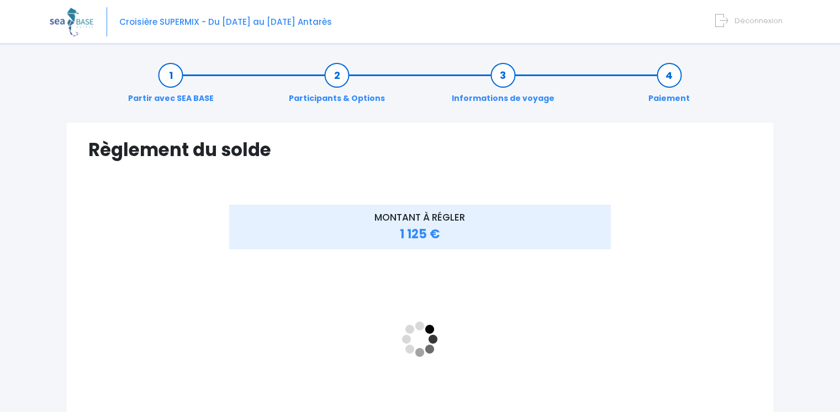 This screenshot has width=840, height=412. I want to click on a: Paiement, so click(669, 87).